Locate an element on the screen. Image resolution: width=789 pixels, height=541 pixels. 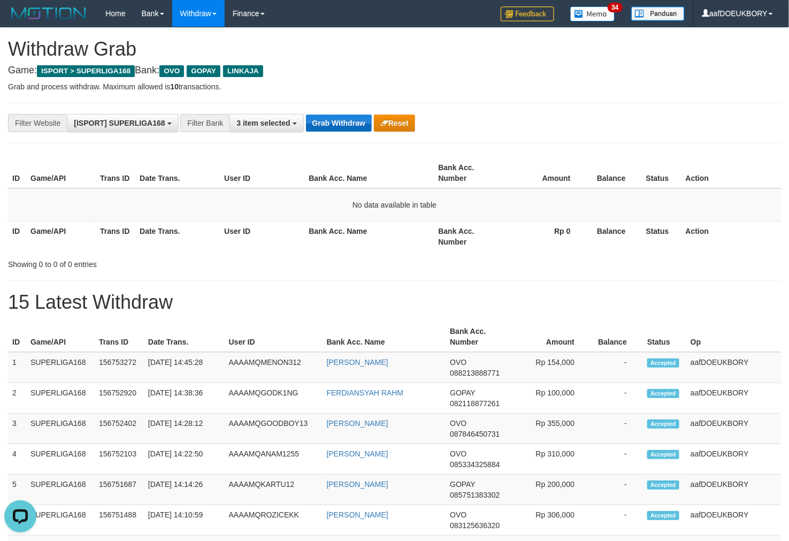
span: Copy 082118877261 to clipboard is located at coordinates (475, 404).